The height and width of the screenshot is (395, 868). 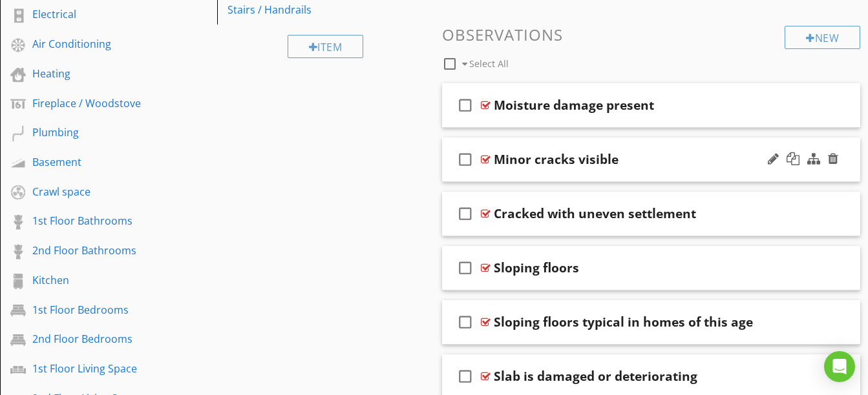 I want to click on div: Cracked with uneven settlement, so click(x=595, y=214).